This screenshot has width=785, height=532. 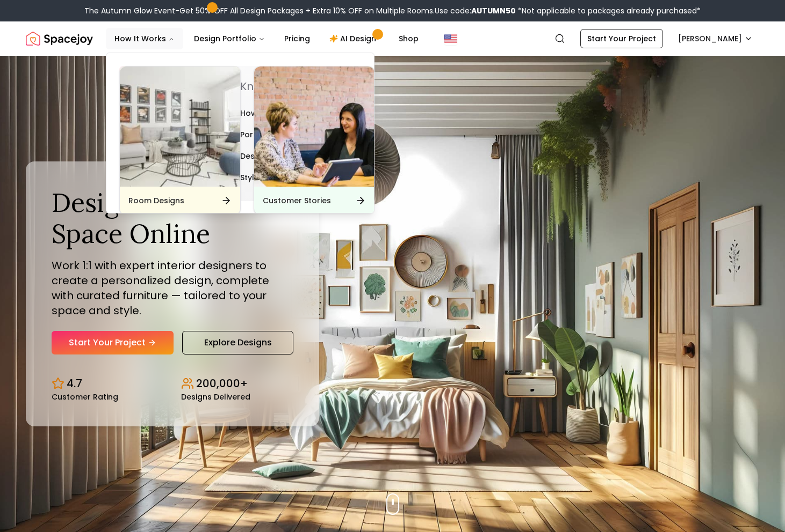 I want to click on a: Customer StoriesCustomer Stories, so click(x=314, y=141).